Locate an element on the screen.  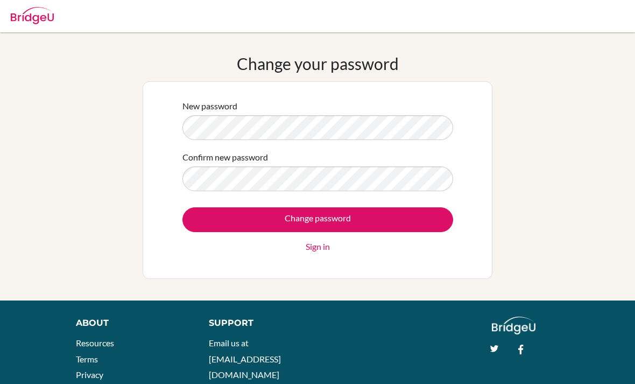
a: Terms is located at coordinates (87, 359).